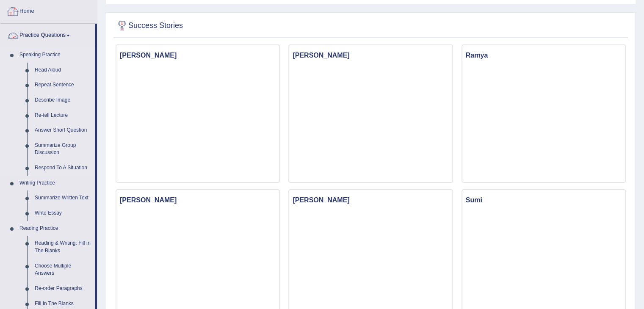 Image resolution: width=644 pixels, height=309 pixels. I want to click on a: Re-order Paragraphs, so click(63, 289).